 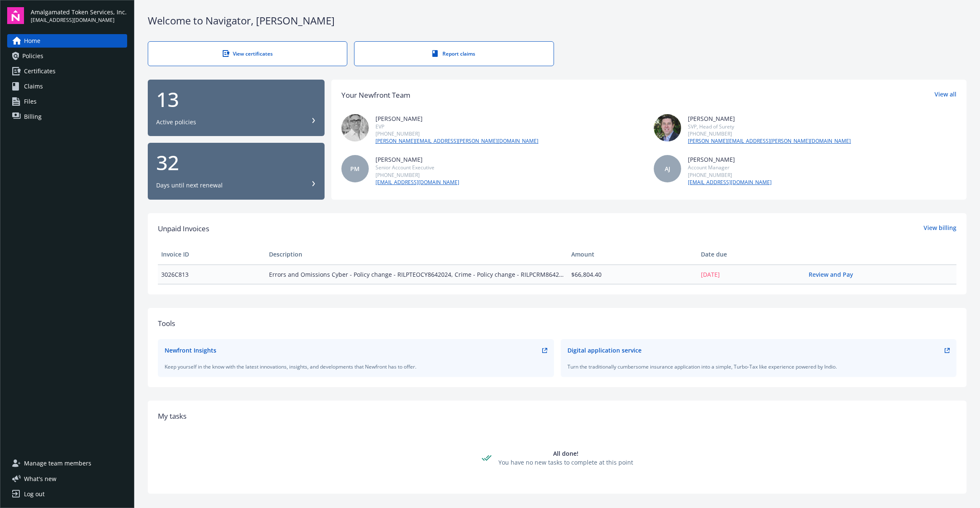 I want to click on img: navigator-logo.svg, so click(x=16, y=16).